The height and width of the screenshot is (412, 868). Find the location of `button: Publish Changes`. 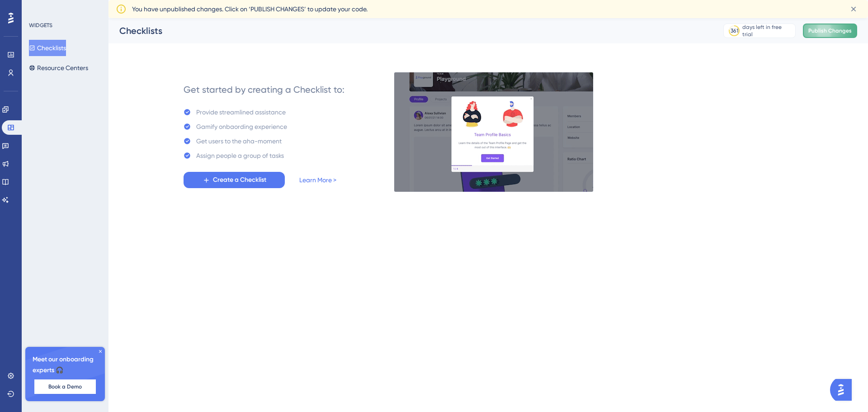

button: Publish Changes is located at coordinates (830, 31).